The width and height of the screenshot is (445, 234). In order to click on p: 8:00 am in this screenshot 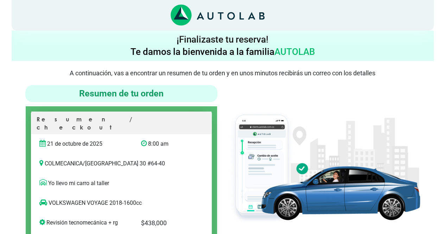, I will do `click(165, 144)`.